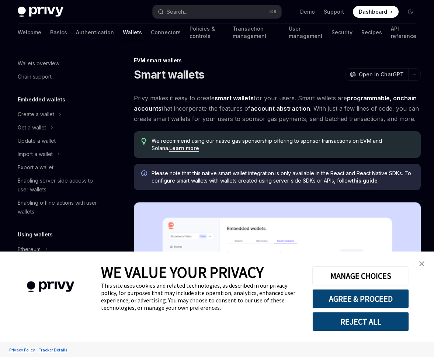  Describe the element at coordinates (95, 32) in the screenshot. I see `a: Authentication` at that location.